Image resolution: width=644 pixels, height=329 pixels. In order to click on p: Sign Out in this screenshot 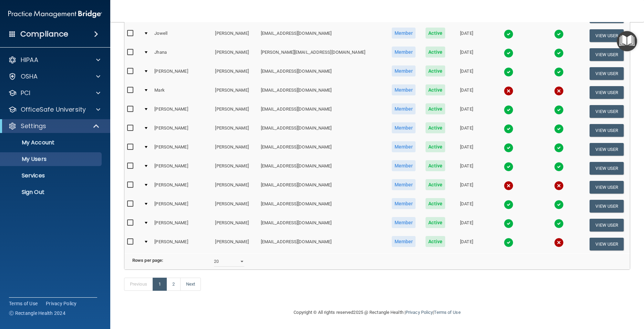, I will do `click(51, 192)`.